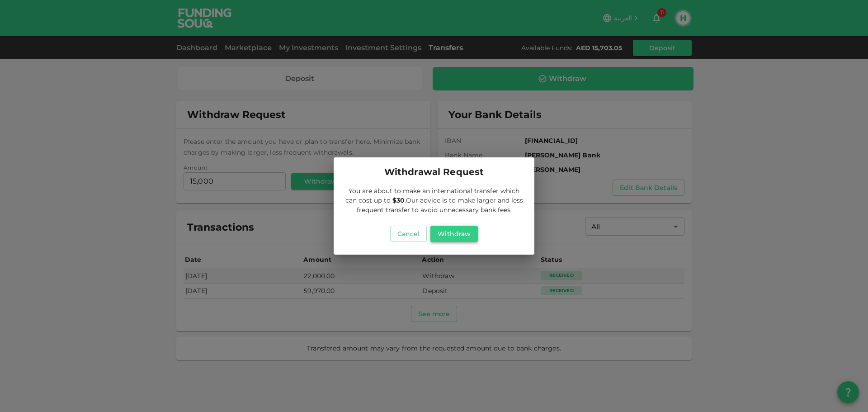 The height and width of the screenshot is (412, 868). I want to click on button: Cancel, so click(409, 233).